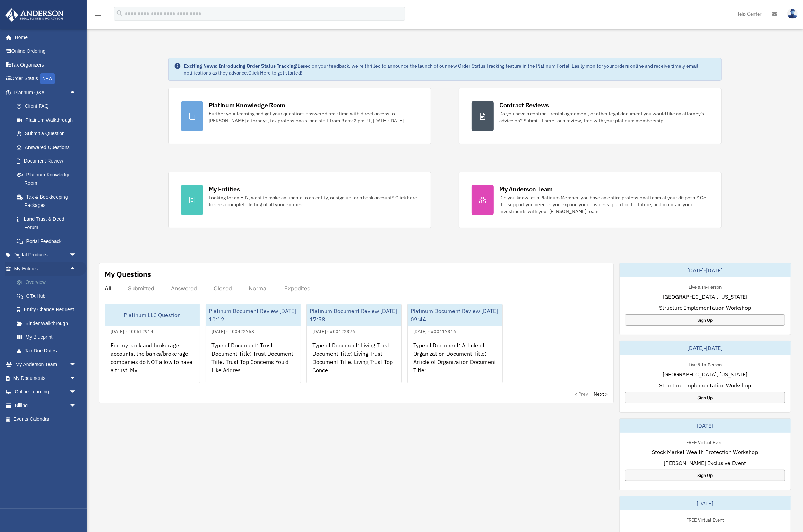 This screenshot has height=532, width=803. Describe the element at coordinates (97, 15) in the screenshot. I see `a: menu` at that location.